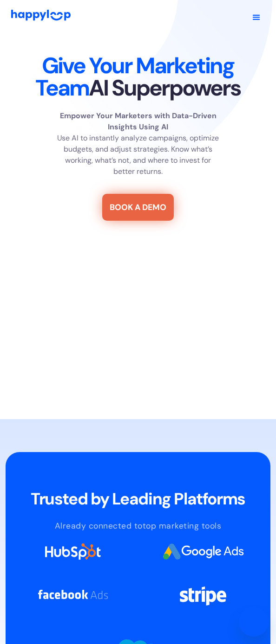 This screenshot has width=276, height=644. I want to click on img: HappyLoop Logo, so click(41, 15).